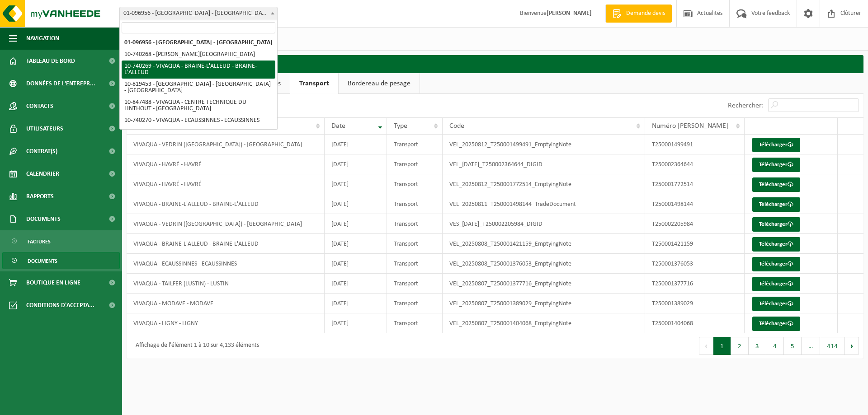 This screenshot has height=415, width=868. What do you see at coordinates (544, 204) in the screenshot?
I see `td: VEL_20250811_T250001498144_TradeDocument` at bounding box center [544, 204].